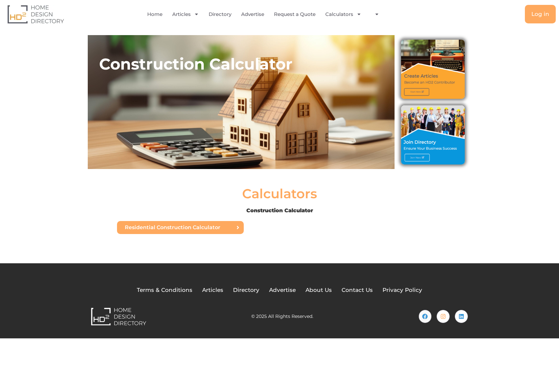 Image resolution: width=559 pixels, height=392 pixels. Describe the element at coordinates (246, 64) in the screenshot. I see `h2: Construction Calculator` at that location.